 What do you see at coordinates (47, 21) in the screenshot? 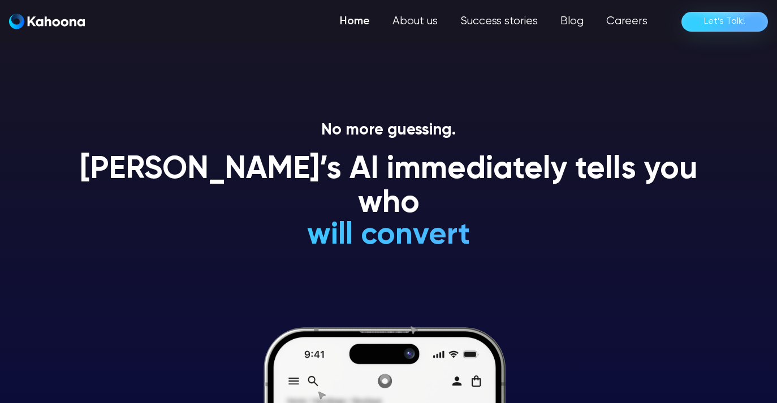
I see `img: Kahoona logo white` at bounding box center [47, 21].